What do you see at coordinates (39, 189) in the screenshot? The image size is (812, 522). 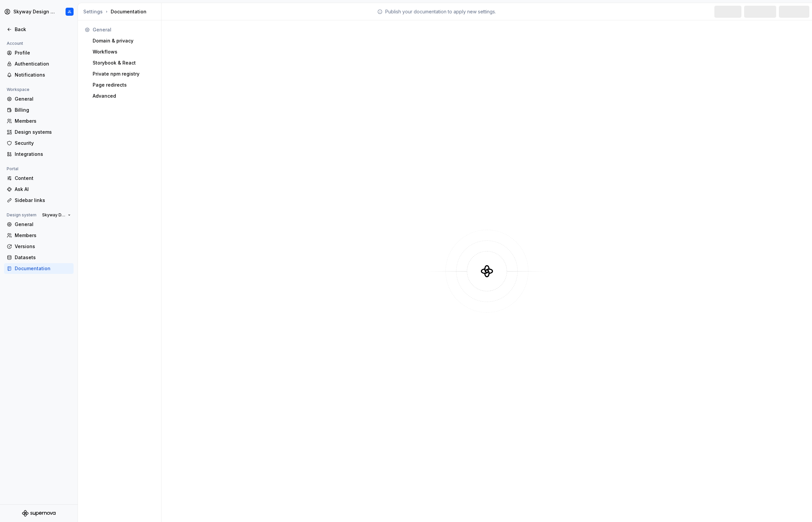 I see `a: Ask AI` at bounding box center [39, 189].